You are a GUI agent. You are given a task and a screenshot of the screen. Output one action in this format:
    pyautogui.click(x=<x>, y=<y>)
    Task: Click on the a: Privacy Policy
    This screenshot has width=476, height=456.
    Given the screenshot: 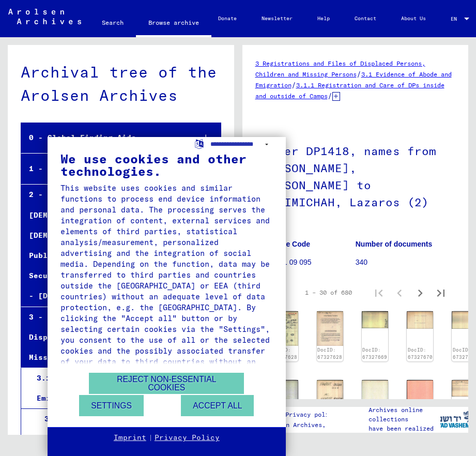 What is the action you would take?
    pyautogui.click(x=187, y=438)
    